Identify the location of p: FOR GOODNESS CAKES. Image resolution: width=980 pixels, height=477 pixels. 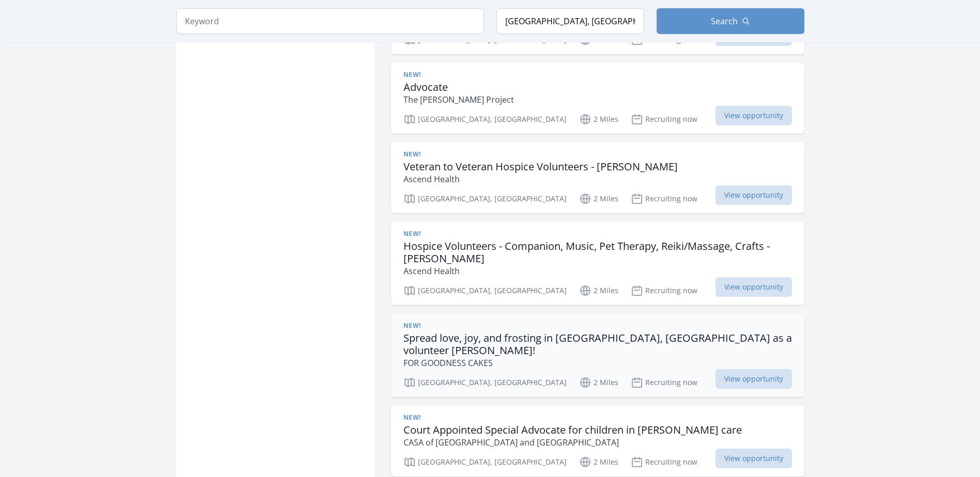
(598, 363).